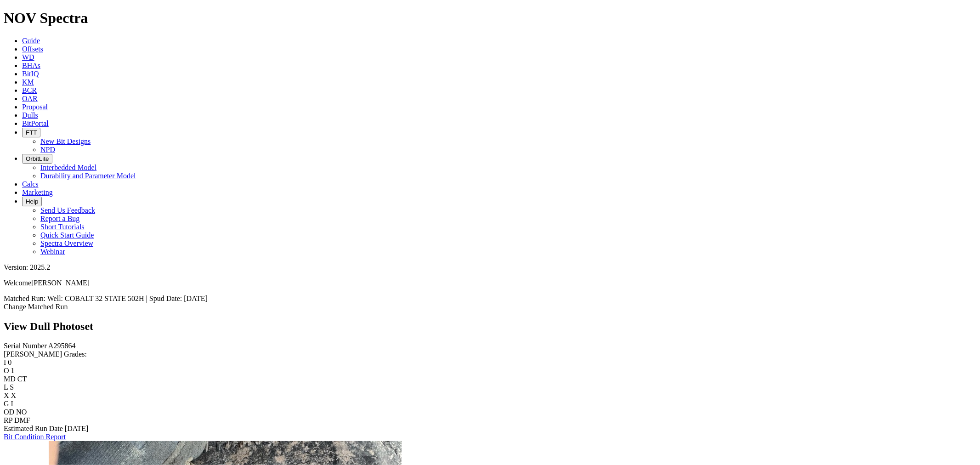 This screenshot has height=465, width=980. Describe the element at coordinates (37, 159) in the screenshot. I see `button: OrbitLite` at that location.